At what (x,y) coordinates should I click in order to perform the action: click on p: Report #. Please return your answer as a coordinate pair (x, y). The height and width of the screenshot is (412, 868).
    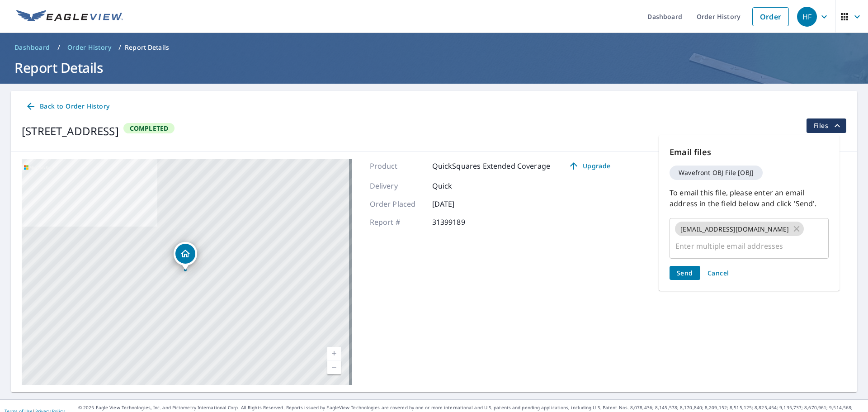
    Looking at the image, I should click on (397, 222).